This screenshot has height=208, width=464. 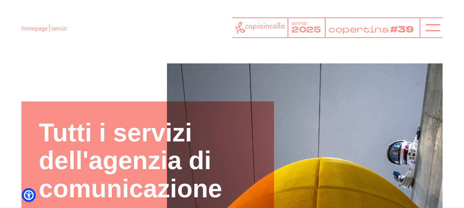 I want to click on a: homepage, so click(x=35, y=29).